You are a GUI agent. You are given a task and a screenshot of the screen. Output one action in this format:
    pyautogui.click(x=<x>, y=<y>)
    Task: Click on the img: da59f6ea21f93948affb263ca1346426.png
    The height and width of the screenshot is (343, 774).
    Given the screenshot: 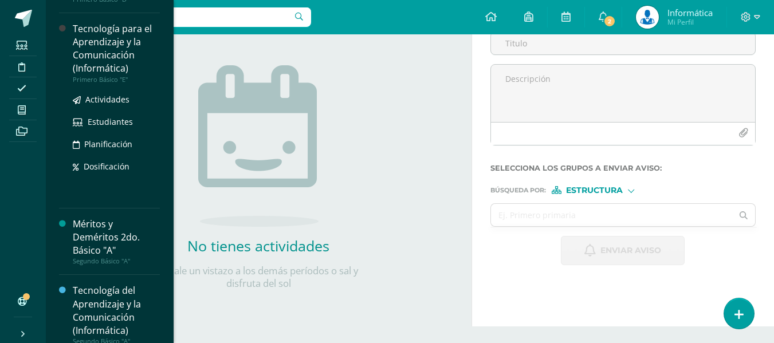 What is the action you would take?
    pyautogui.click(x=647, y=17)
    